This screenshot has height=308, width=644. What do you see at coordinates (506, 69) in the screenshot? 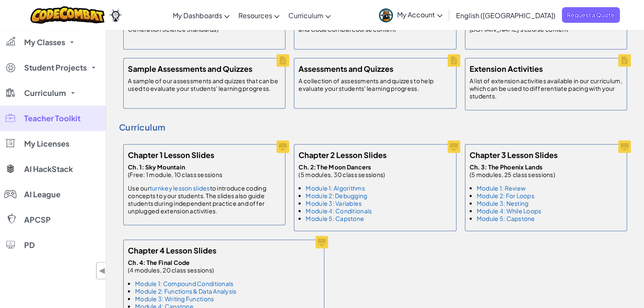
I see `h5: Extension Activities` at bounding box center [506, 69].